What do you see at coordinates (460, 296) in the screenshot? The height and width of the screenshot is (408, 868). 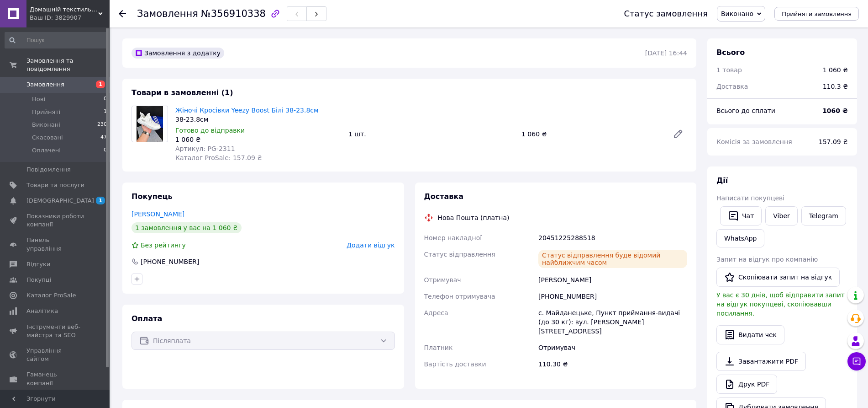 I see `span: Телефон отримувача` at bounding box center [460, 296].